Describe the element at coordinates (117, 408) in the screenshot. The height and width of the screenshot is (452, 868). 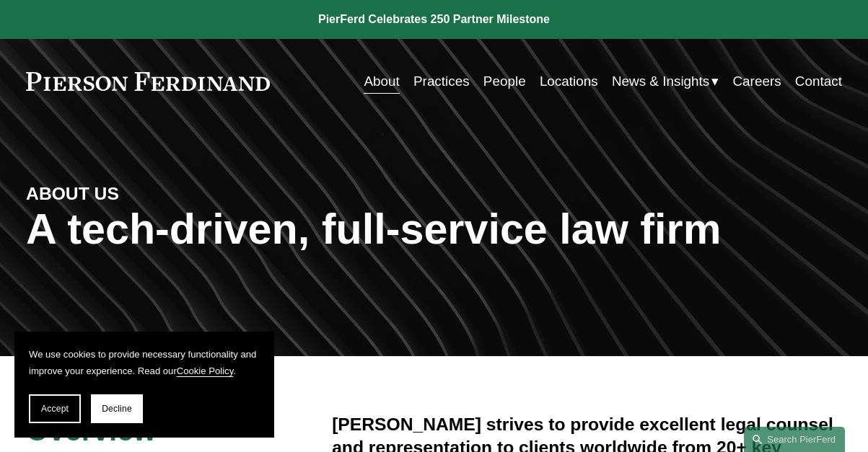
I see `button: Decline` at that location.